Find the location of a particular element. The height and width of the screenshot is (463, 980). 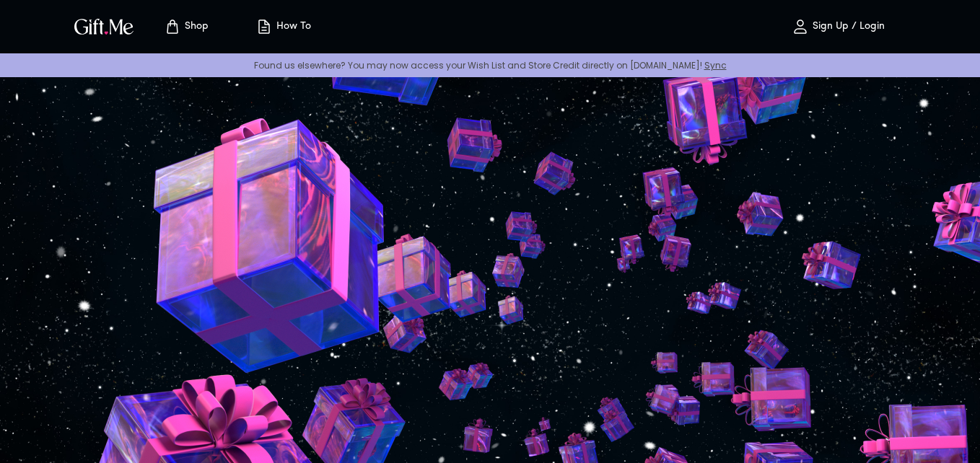

p: How To is located at coordinates (292, 27).